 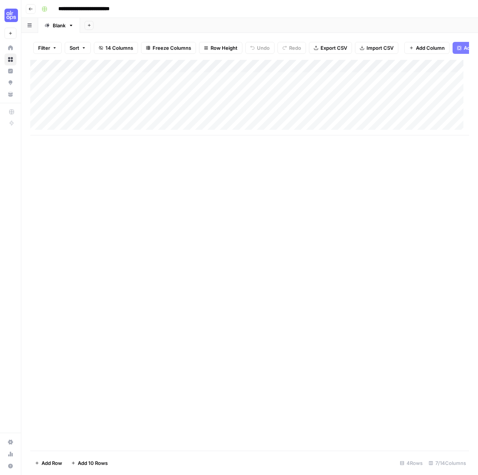 What do you see at coordinates (168, 48) in the screenshot?
I see `button: Freeze Columns` at bounding box center [168, 48].